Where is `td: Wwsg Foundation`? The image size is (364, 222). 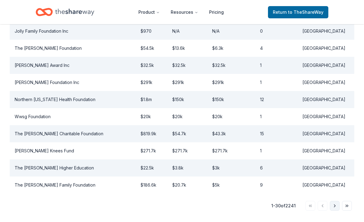 td: Wwsg Foundation is located at coordinates (73, 117).